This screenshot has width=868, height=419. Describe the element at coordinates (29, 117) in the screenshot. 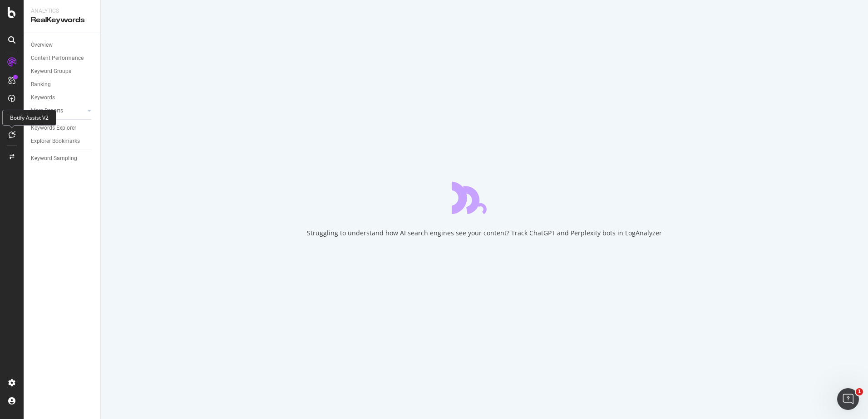

I see `div: Botify Assist V2` at that location.